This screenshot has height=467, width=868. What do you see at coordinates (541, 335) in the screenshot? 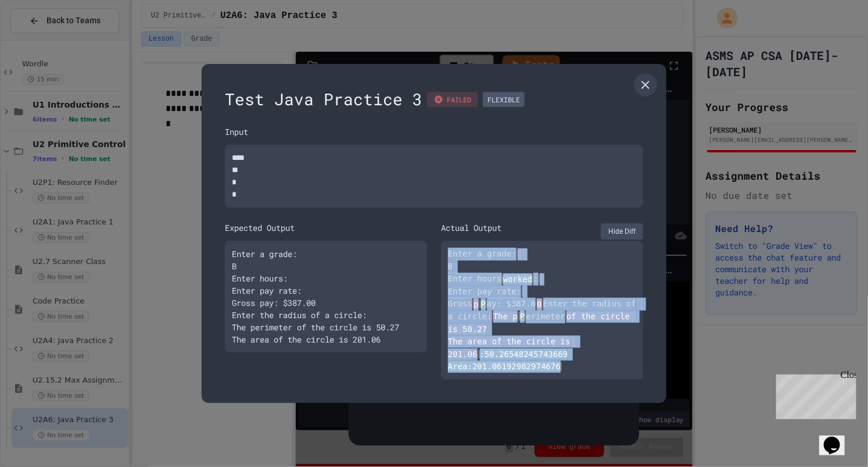
I see `span: of the circle is 50.27 The area of the circle is 201.06` at bounding box center [541, 335].